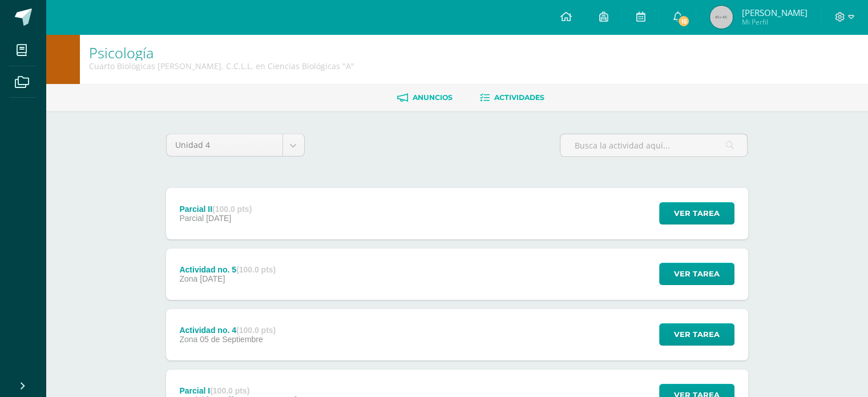 Image resolution: width=868 pixels, height=397 pixels. Describe the element at coordinates (224, 145) in the screenshot. I see `span: Unidad 4` at that location.